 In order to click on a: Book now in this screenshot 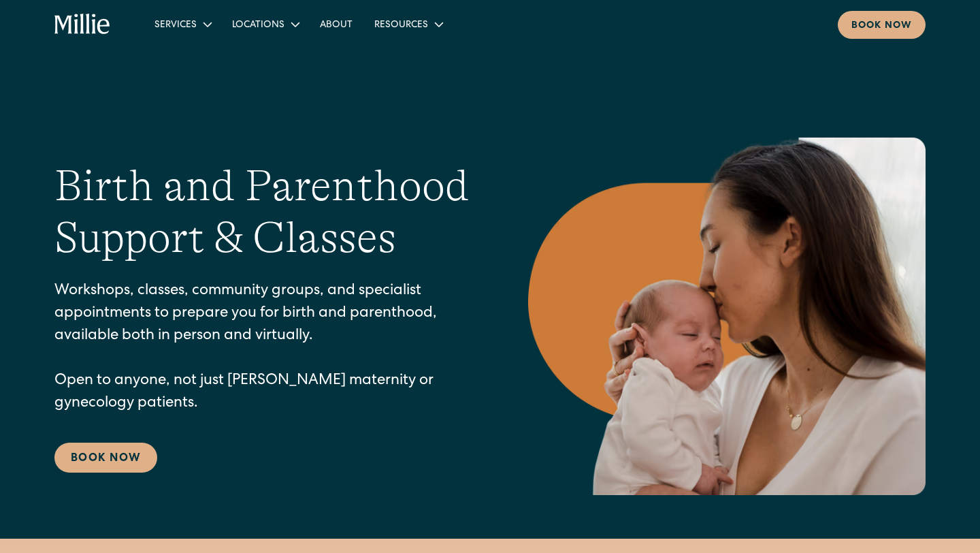, I will do `click(882, 25)`.